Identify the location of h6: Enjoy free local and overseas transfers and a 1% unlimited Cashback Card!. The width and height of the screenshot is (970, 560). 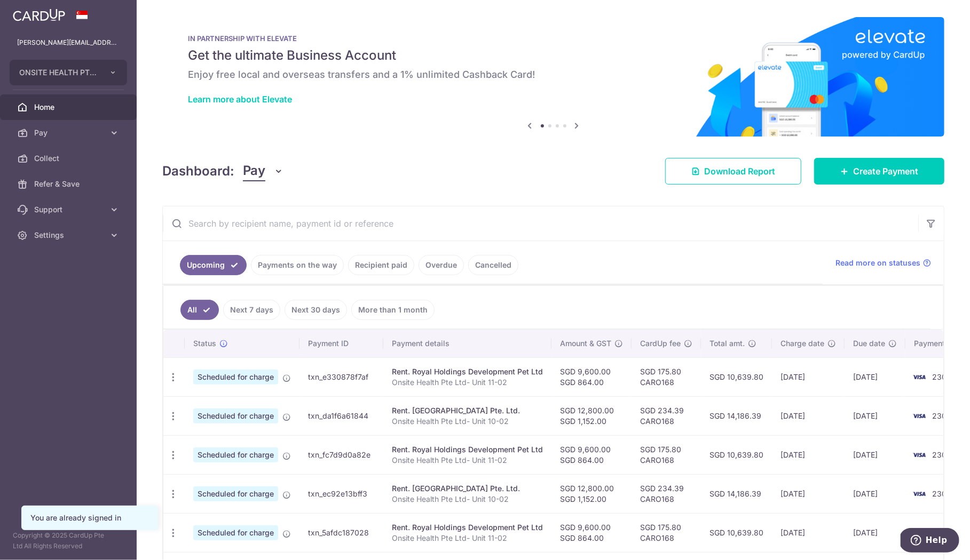
(553, 75).